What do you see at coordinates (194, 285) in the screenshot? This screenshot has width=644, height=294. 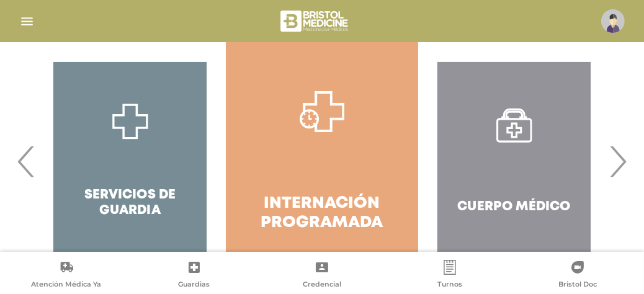 I see `span: Guardias` at bounding box center [194, 285].